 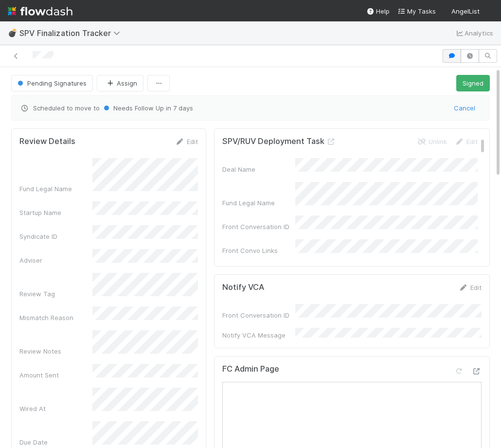 What do you see at coordinates (259, 335) in the screenshot?
I see `div: Notify VCA Message` at bounding box center [259, 335].